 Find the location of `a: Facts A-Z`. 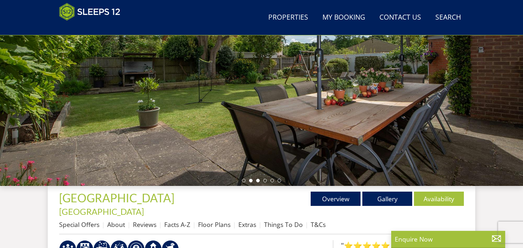

a: Facts A-Z is located at coordinates (177, 224).